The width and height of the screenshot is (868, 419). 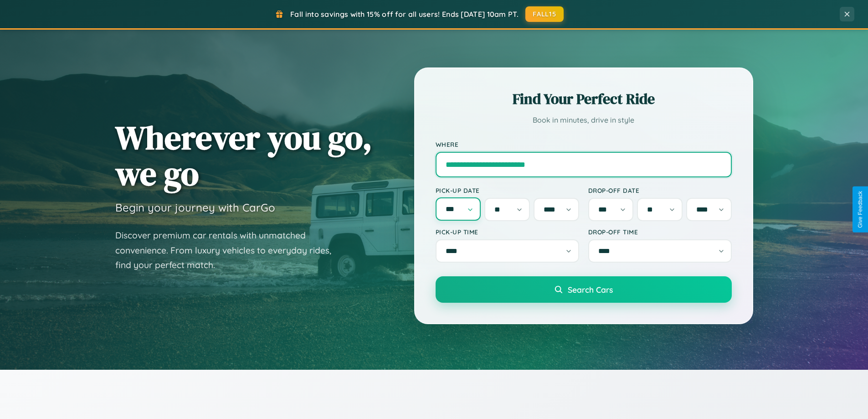 What do you see at coordinates (545, 14) in the screenshot?
I see `button: FALL15` at bounding box center [545, 14].